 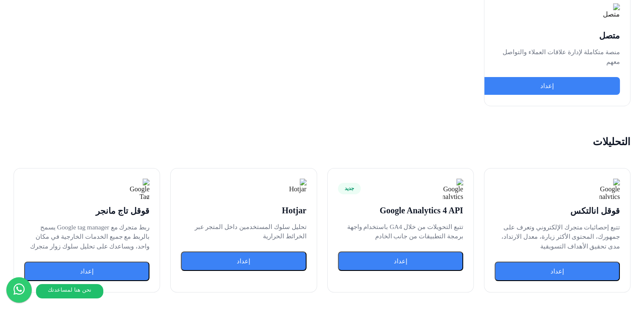 I want to click on p: منصة متكاملة لإدارة علاقات العملاء والتواصل معهم, so click(x=557, y=57).